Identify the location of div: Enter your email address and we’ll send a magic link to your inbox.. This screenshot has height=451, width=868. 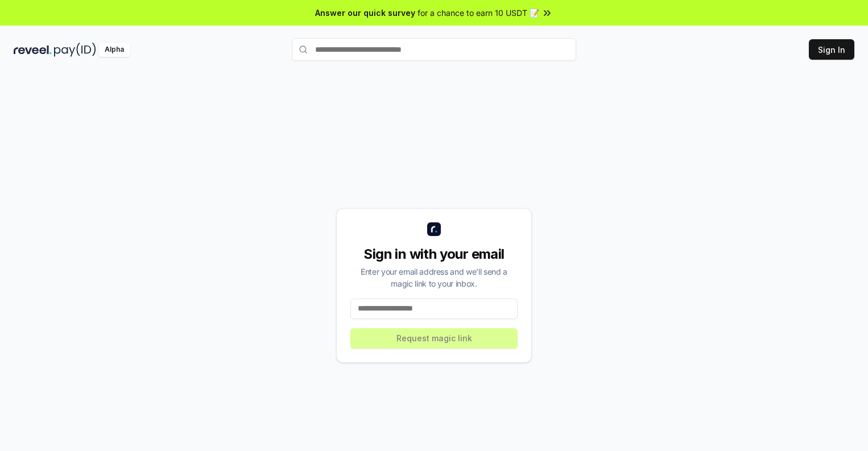
(434, 277).